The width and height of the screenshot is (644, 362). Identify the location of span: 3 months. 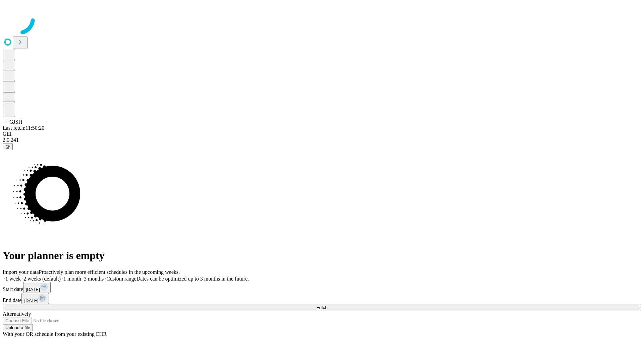
(93, 279).